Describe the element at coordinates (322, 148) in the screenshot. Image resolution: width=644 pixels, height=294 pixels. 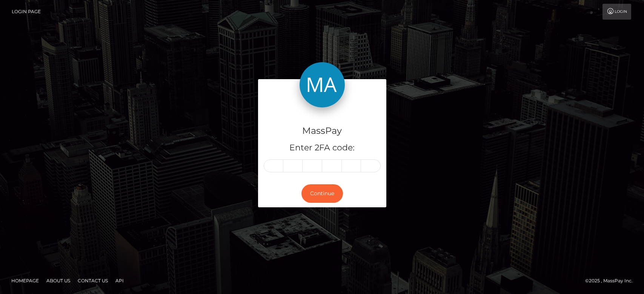
I see `h5: Enter 2FA code:` at that location.